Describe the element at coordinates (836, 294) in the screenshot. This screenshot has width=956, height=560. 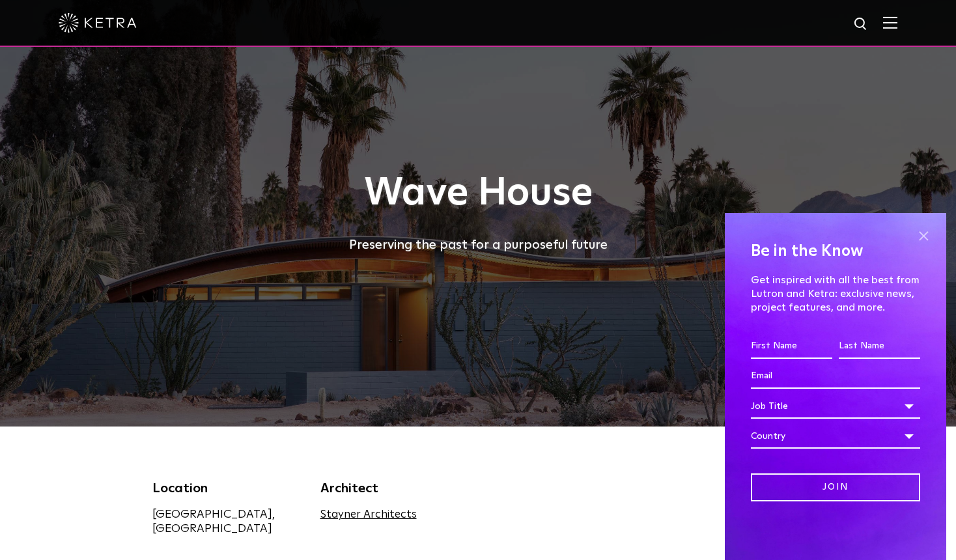
I see `p: Get inspired with all the best from Lutron and Ketra: exclusive news, project features, and more.` at that location.